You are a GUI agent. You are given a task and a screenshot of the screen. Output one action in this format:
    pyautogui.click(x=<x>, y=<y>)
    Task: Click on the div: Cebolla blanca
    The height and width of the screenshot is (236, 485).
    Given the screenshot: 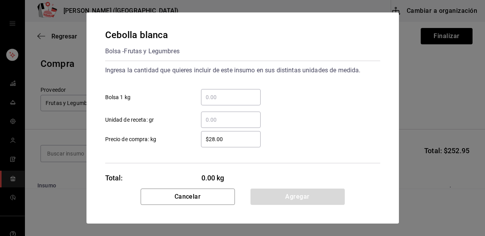 What is the action you would take?
    pyautogui.click(x=142, y=35)
    